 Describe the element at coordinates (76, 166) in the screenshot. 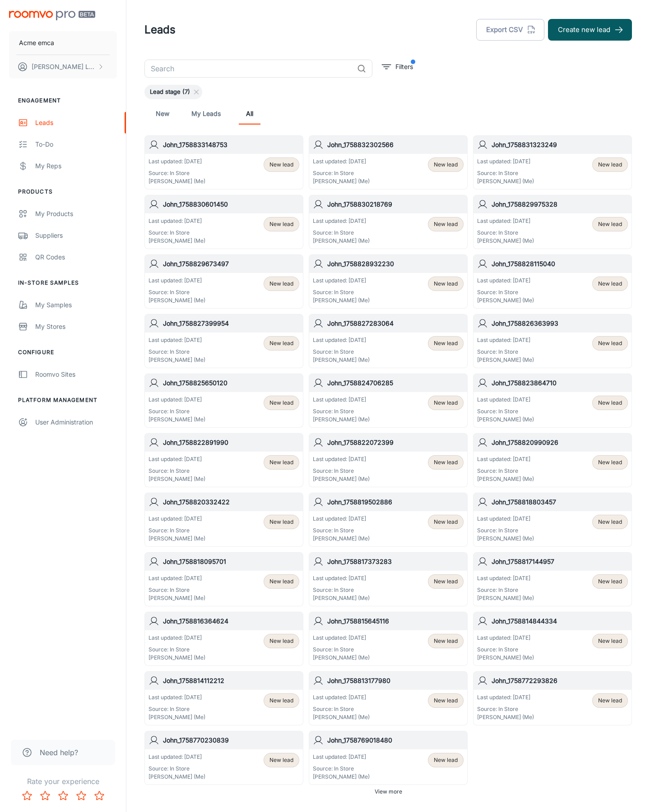

I see `div: My Reps` at that location.